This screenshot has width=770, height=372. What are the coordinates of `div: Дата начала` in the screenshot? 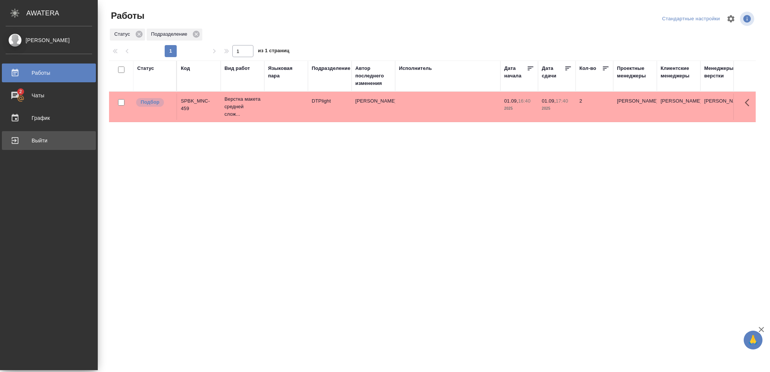 It's located at (516, 72).